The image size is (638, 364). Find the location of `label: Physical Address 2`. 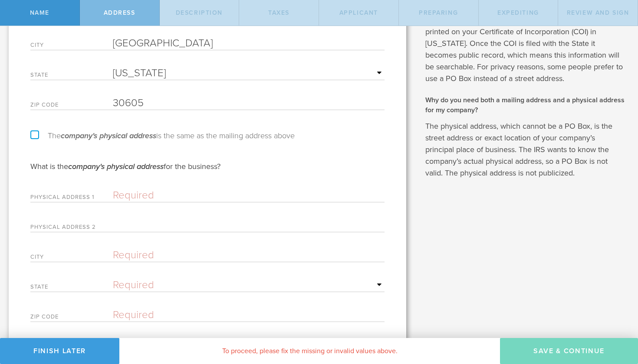

label: Physical Address 2 is located at coordinates (72, 228).